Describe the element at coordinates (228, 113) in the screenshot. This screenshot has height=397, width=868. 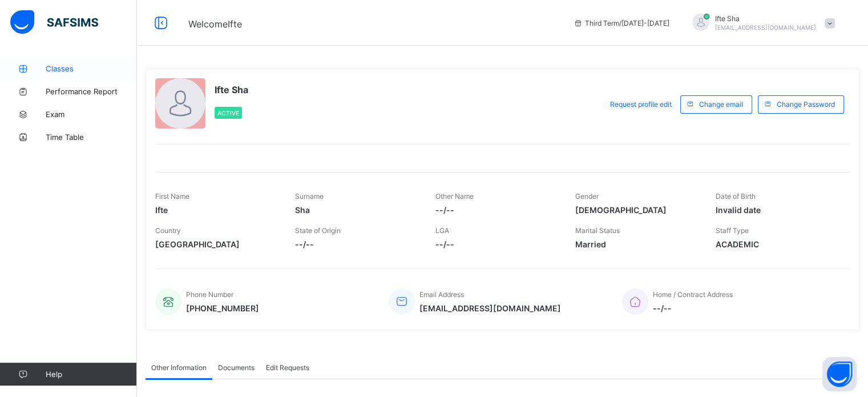
I see `span: Active` at that location.